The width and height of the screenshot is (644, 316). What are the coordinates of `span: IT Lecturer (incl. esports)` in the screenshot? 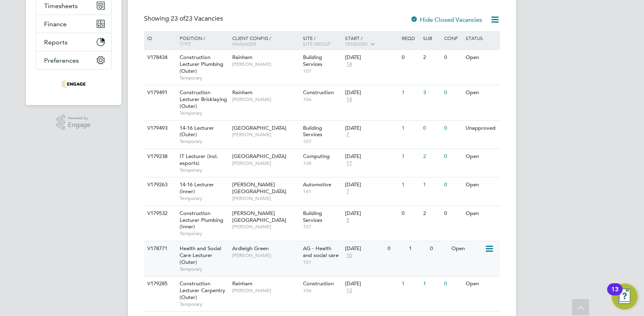 It's located at (199, 160).